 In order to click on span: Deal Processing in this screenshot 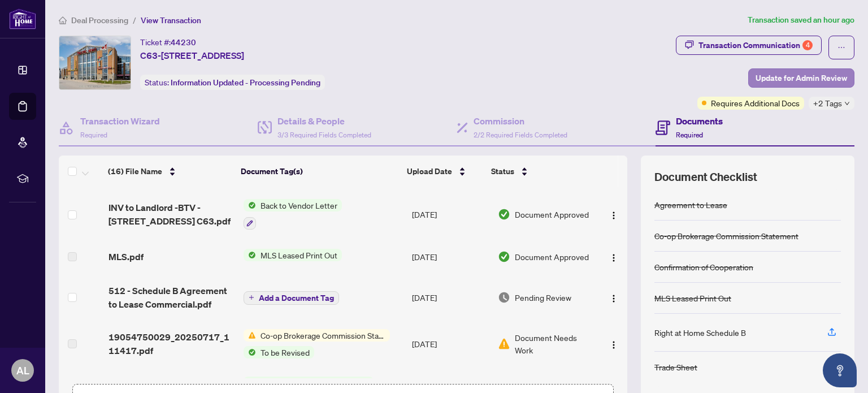, I will do `click(100, 21)`.